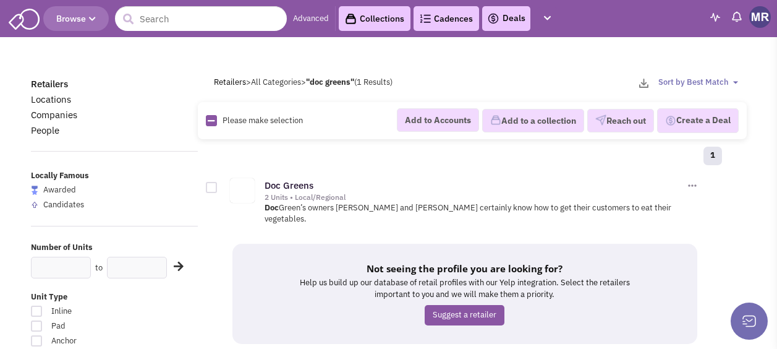 The image size is (777, 349). I want to click on span: Please make selection, so click(263, 120).